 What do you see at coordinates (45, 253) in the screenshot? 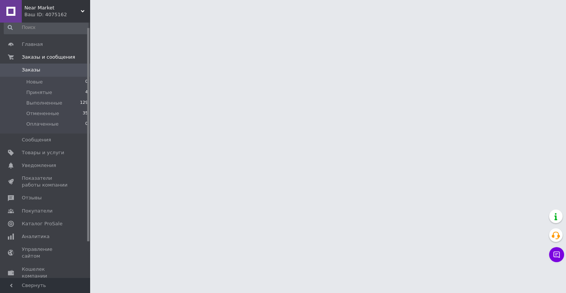
I see `span: Управление сайтом` at bounding box center [45, 253].